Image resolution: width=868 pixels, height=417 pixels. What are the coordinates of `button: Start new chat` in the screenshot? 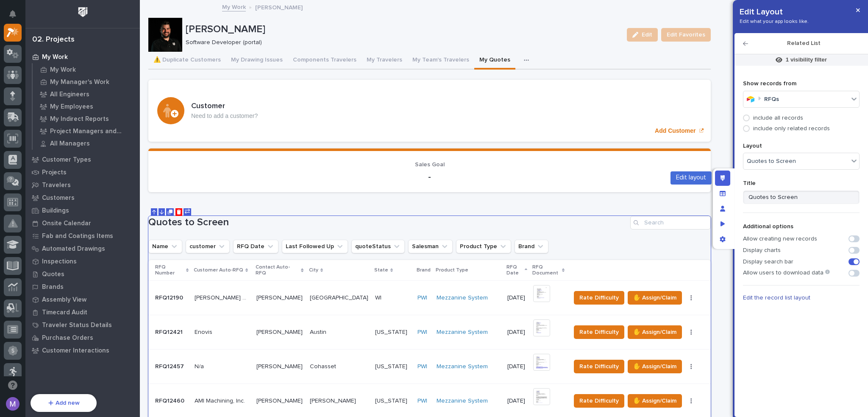 It's located at (149, 139).